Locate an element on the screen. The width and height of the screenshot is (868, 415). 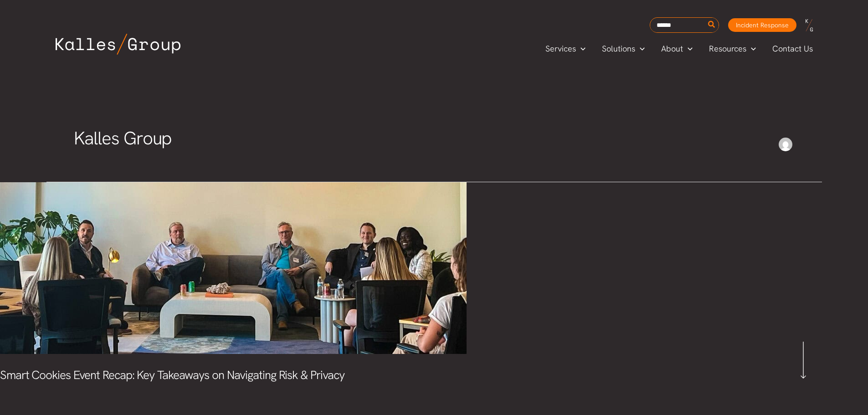
span: Contact Us is located at coordinates (792, 49).